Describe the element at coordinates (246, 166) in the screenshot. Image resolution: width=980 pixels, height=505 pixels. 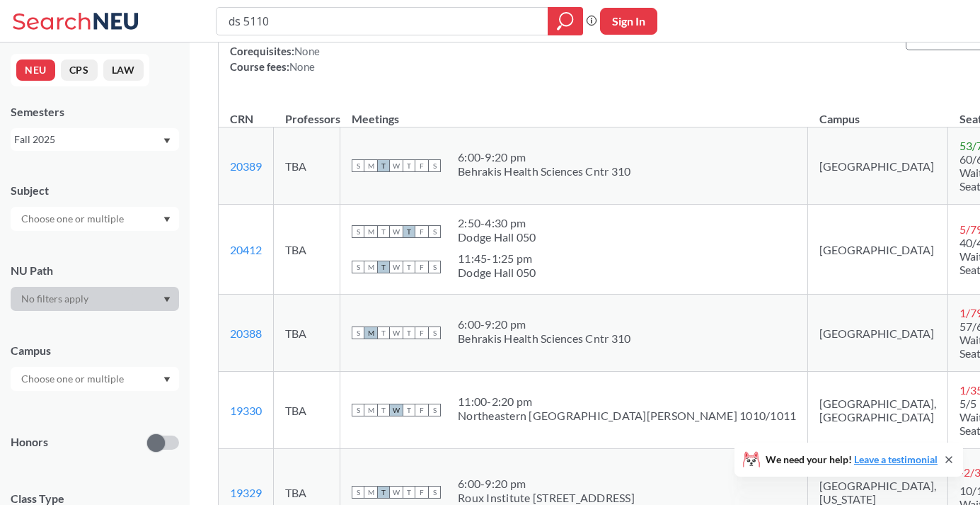
I see `a: 20389` at that location.